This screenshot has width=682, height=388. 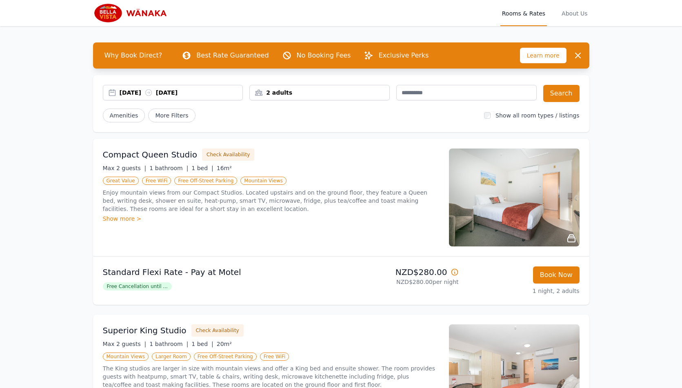 I want to click on p: Exclusive Perks, so click(x=403, y=56).